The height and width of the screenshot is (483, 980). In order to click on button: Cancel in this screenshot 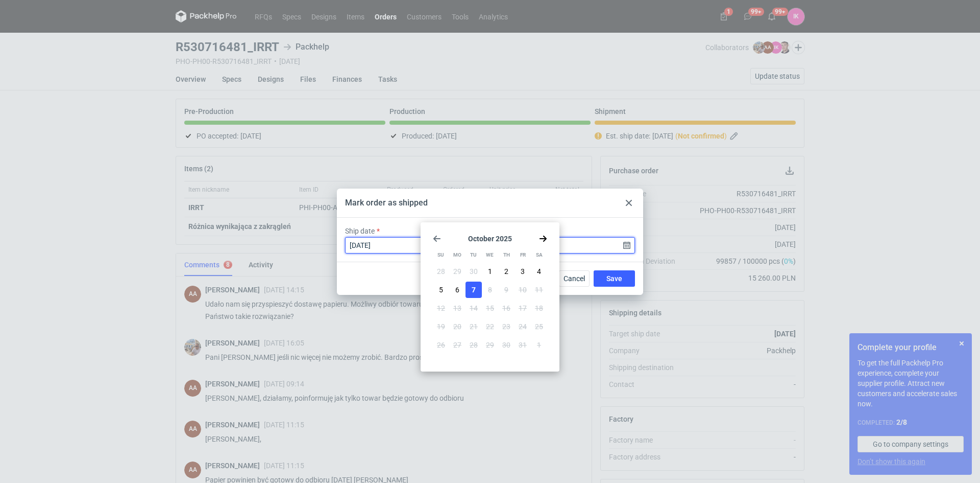, I will do `click(574, 279)`.